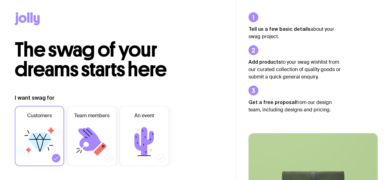  I want to click on strong: Tell us a few basic details, so click(279, 29).